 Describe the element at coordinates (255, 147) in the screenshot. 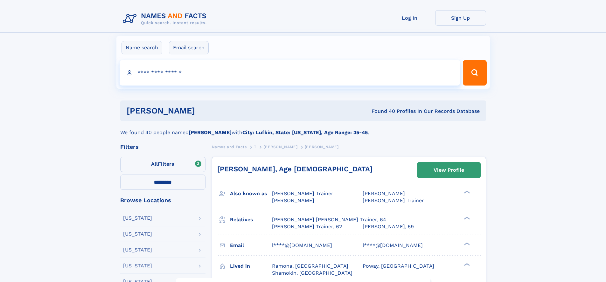

I see `span: T` at that location.